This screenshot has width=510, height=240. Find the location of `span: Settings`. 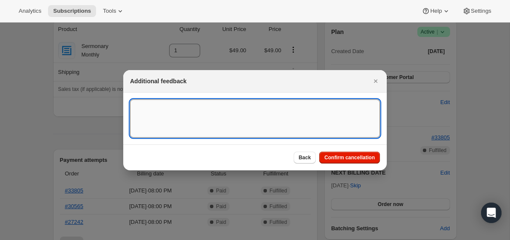

span: Settings is located at coordinates (482, 11).